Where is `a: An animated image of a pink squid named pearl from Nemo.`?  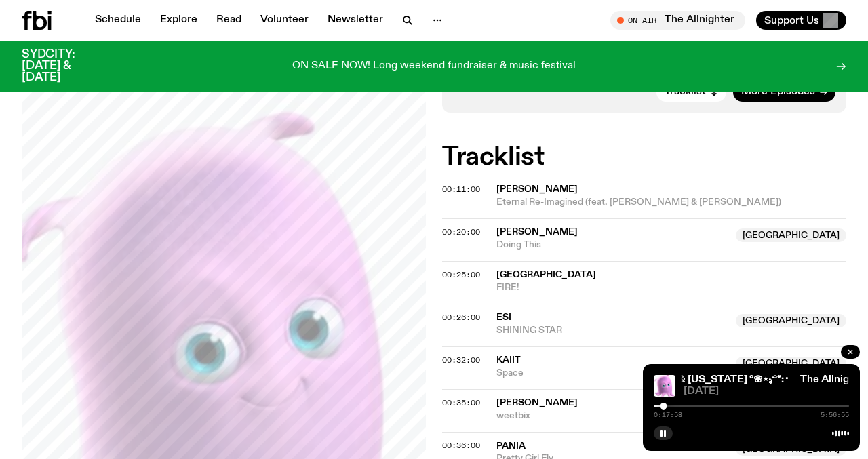 a: An animated image of a pink squid named pearl from Nemo. is located at coordinates (664, 386).